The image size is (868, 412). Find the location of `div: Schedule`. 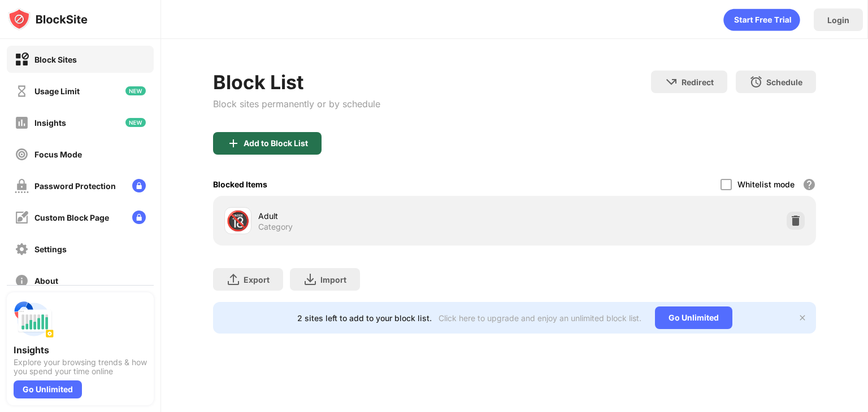

div: Schedule is located at coordinates (785, 82).